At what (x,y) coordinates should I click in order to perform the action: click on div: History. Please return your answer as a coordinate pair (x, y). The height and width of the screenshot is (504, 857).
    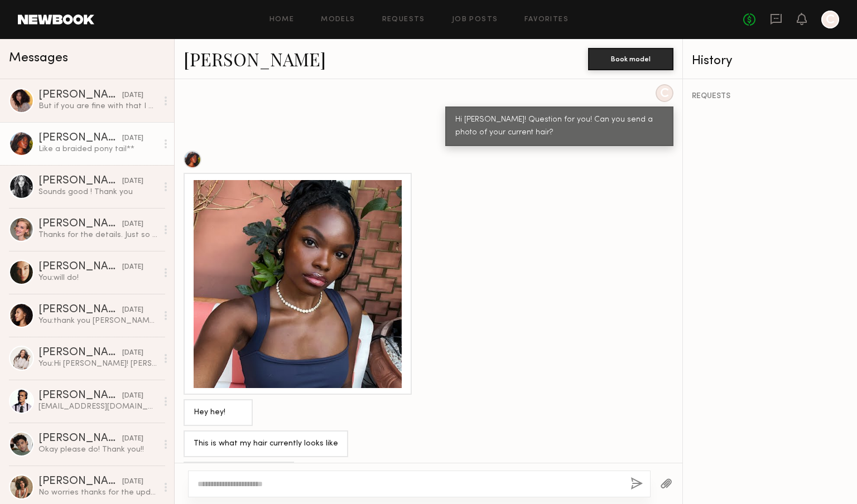
    Looking at the image, I should click on (770, 61).